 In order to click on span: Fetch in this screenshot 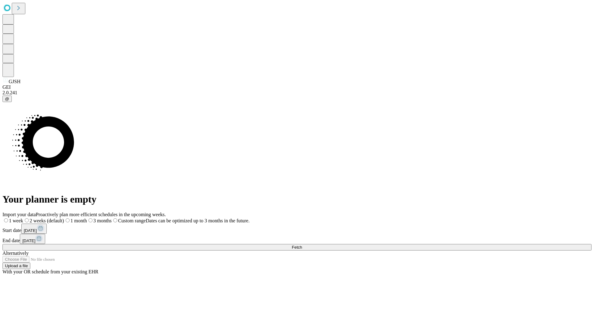, I will do `click(297, 247)`.